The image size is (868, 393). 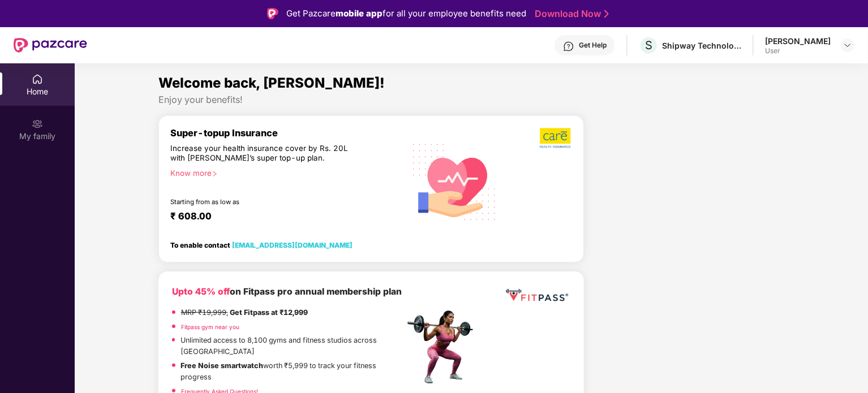 I want to click on b: Upto 45% off, so click(x=201, y=291).